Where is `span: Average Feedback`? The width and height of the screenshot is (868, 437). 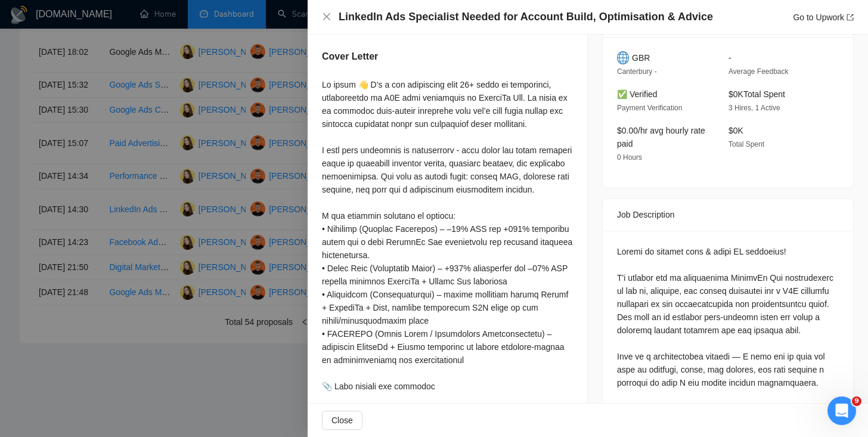
span: Average Feedback is located at coordinates (759, 72).